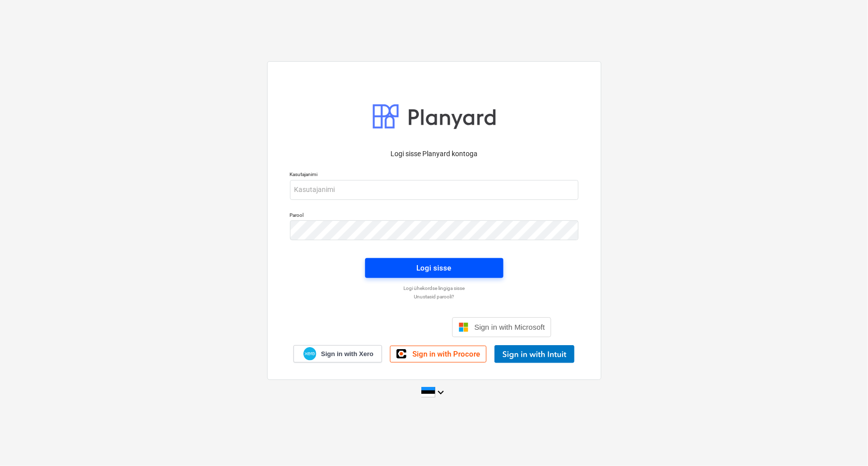  Describe the element at coordinates (434, 268) in the screenshot. I see `div: Logi sisse` at that location.